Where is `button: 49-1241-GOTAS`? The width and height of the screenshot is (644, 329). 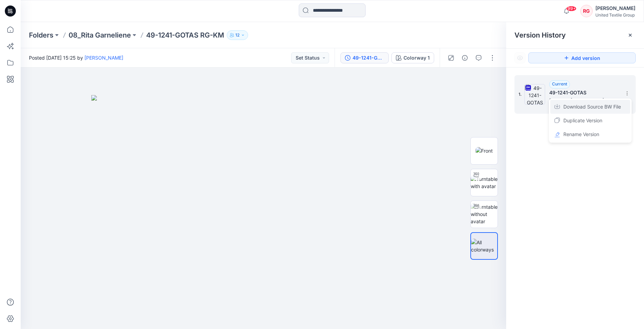
button: 49-1241-GOTAS is located at coordinates (365, 58).